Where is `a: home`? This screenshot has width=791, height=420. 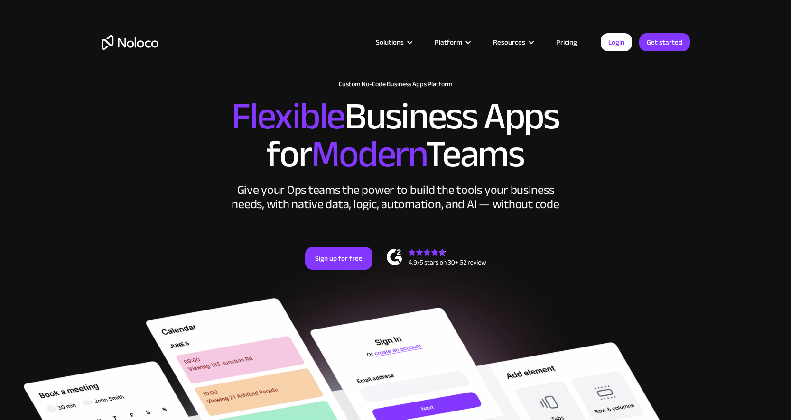 a: home is located at coordinates (130, 42).